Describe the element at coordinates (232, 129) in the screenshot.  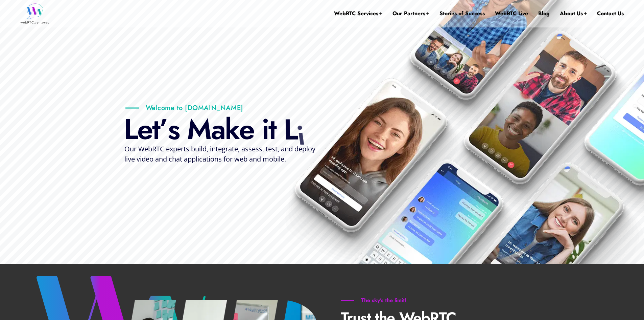
I see `div: k` at that location.